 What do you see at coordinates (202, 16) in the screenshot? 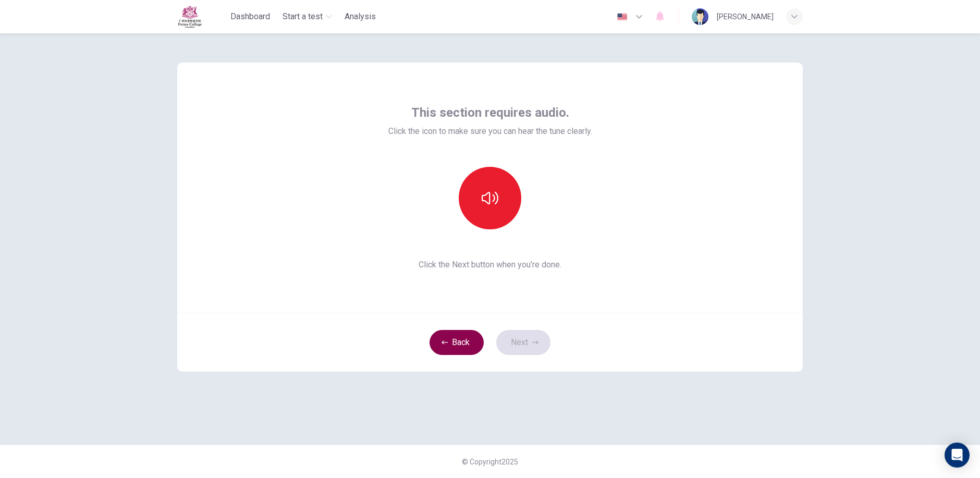
I see `a: Fettes logo` at bounding box center [202, 16].